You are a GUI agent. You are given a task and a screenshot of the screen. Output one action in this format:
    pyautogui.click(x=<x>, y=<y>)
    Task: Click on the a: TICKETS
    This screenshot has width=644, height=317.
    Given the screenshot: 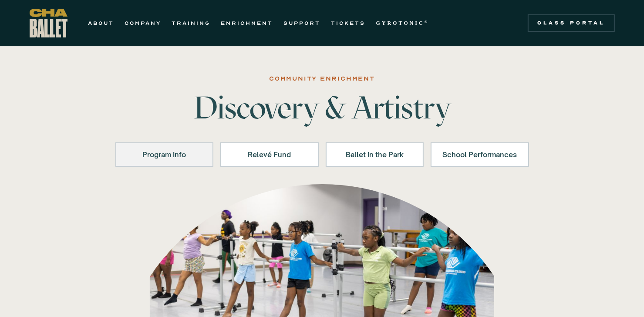 What is the action you would take?
    pyautogui.click(x=348, y=23)
    